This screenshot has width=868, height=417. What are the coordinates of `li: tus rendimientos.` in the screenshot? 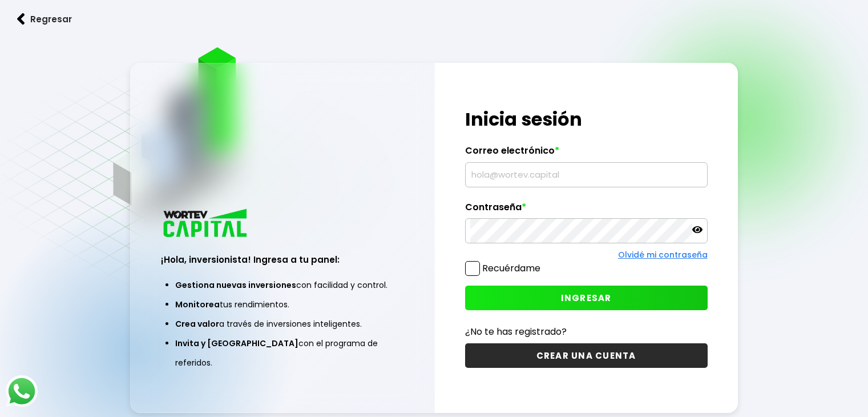 It's located at (282, 305).